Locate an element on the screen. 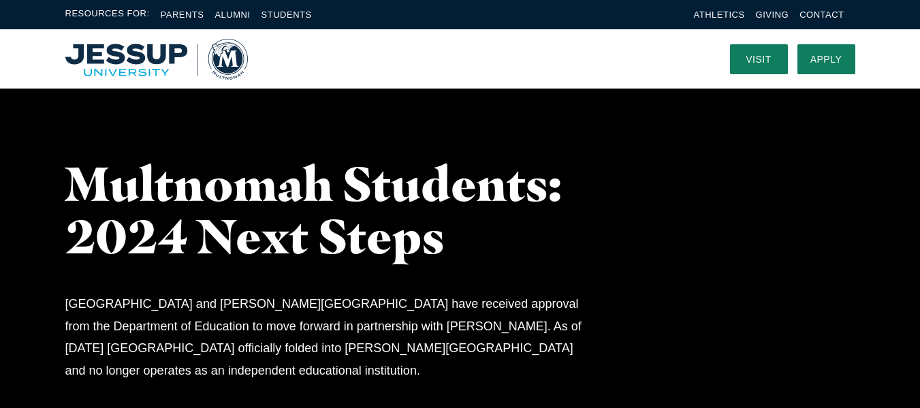 Image resolution: width=920 pixels, height=408 pixels. a: Giving is located at coordinates (772, 14).